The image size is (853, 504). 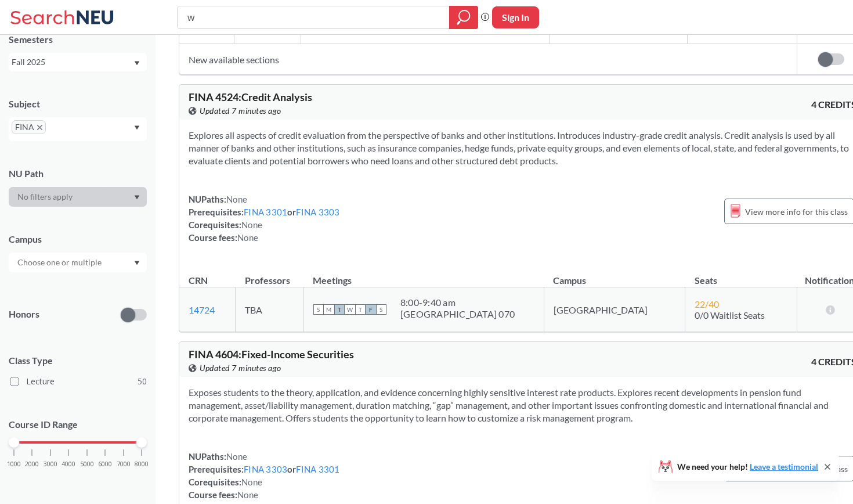 What do you see at coordinates (143, 382) in the screenshot?
I see `span: 50` at bounding box center [143, 382].